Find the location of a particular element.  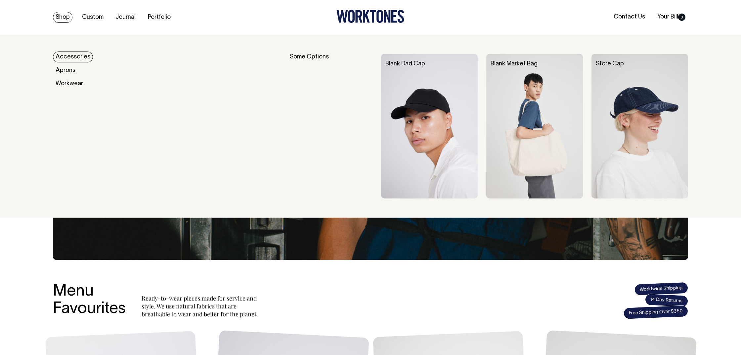

a: Blank Dad Cap is located at coordinates (405, 64).